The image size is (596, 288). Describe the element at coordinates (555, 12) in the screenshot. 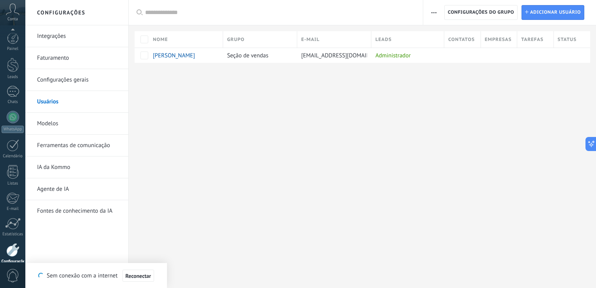

I see `span: Adicionar usuário` at that location.